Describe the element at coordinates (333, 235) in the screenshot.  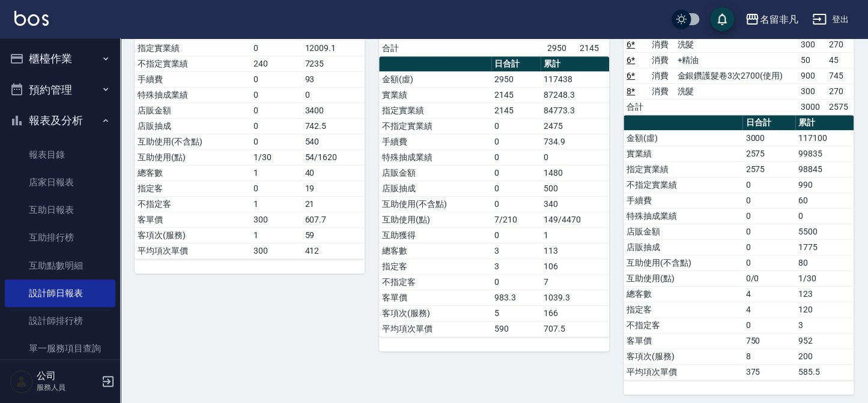
I see `td: 59` at that location.